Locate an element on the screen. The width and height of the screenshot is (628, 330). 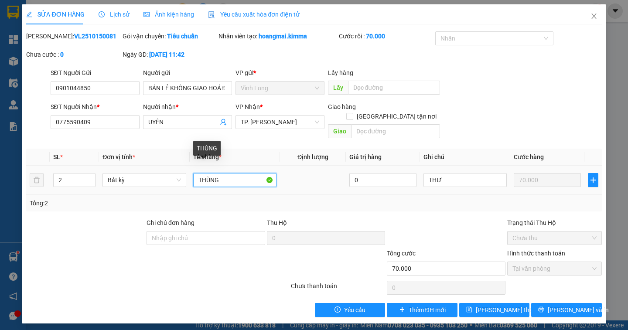
button: plusThêm ĐH mới is located at coordinates (422, 310).